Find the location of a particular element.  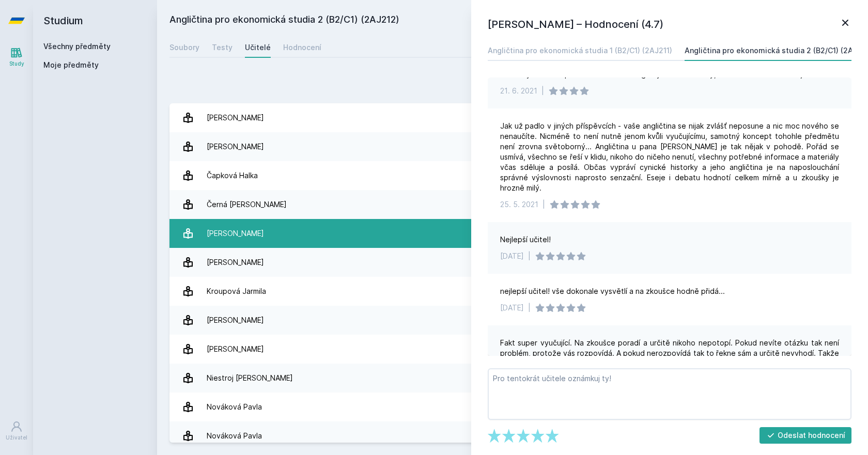

a: Čapková Halka 6 hodnocení 4.2 is located at coordinates (513, 176).